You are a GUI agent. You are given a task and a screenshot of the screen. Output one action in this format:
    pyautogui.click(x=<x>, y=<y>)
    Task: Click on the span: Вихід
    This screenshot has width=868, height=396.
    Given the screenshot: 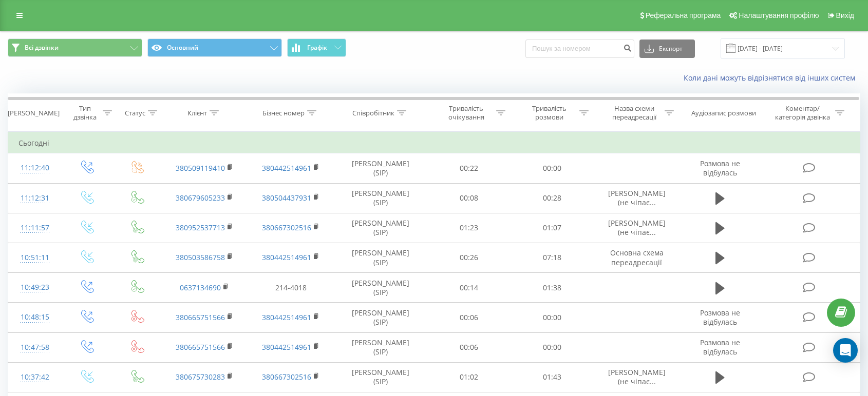 What is the action you would take?
    pyautogui.click(x=844, y=16)
    